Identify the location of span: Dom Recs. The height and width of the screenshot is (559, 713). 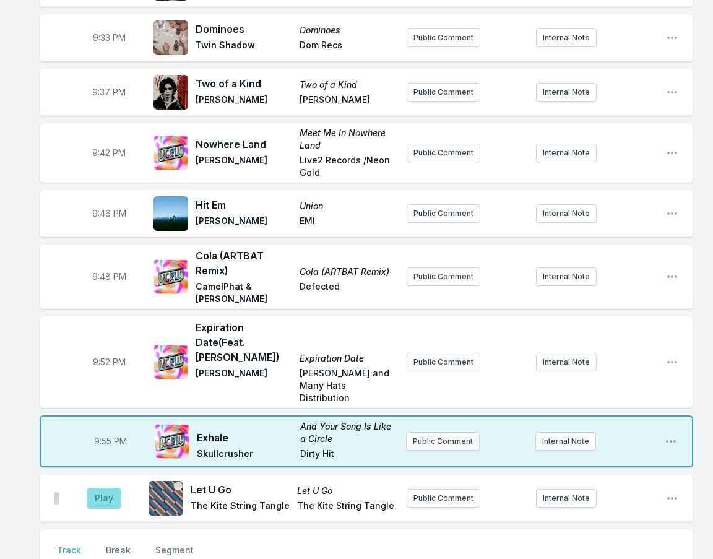
(348, 46).